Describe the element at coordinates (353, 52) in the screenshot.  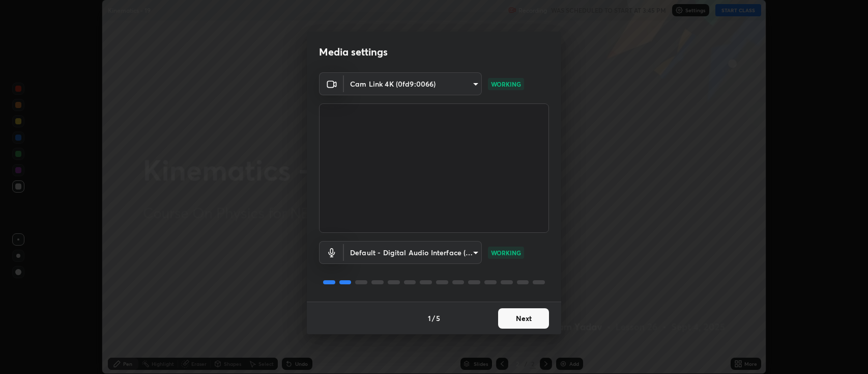
I see `h2: Media settings` at that location.